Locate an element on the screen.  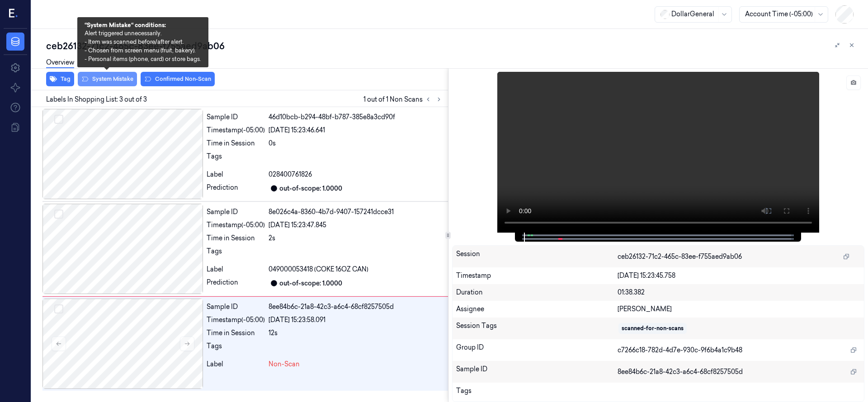
div: Timestamp is located at coordinates (537, 276).